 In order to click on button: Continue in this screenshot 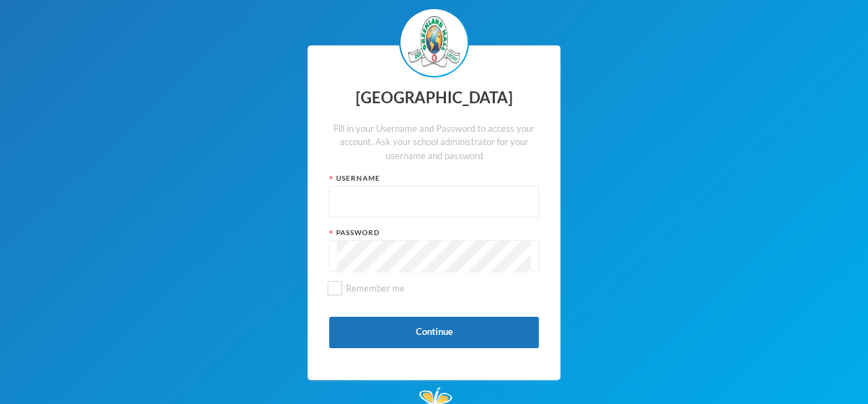, I will do `click(434, 332)`.